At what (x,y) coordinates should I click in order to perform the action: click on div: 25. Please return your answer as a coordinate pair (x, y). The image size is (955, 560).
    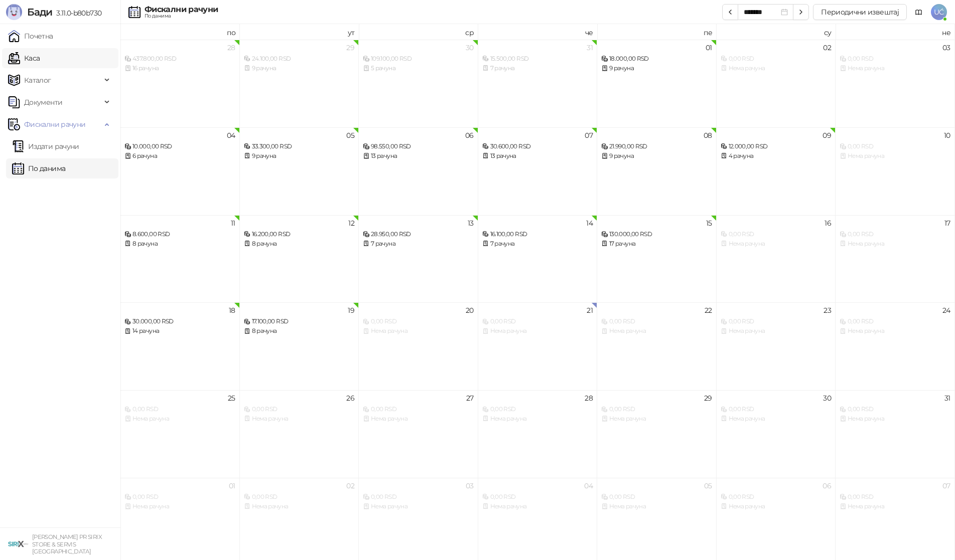
    Looking at the image, I should click on (231, 398).